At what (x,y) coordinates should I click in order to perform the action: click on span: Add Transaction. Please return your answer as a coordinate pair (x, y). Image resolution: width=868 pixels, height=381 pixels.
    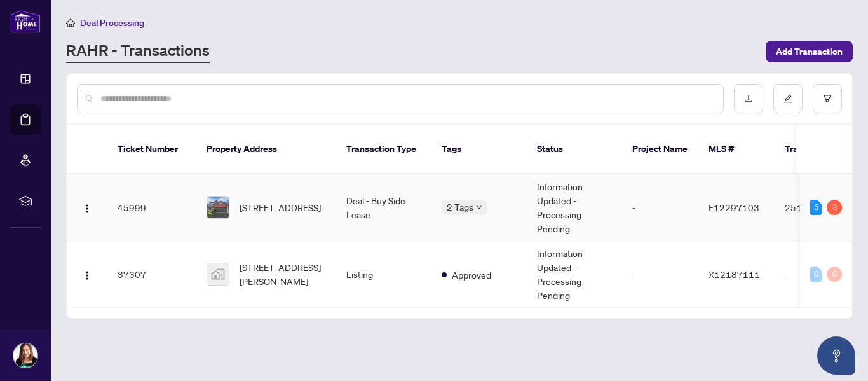
    Looking at the image, I should click on (809, 52).